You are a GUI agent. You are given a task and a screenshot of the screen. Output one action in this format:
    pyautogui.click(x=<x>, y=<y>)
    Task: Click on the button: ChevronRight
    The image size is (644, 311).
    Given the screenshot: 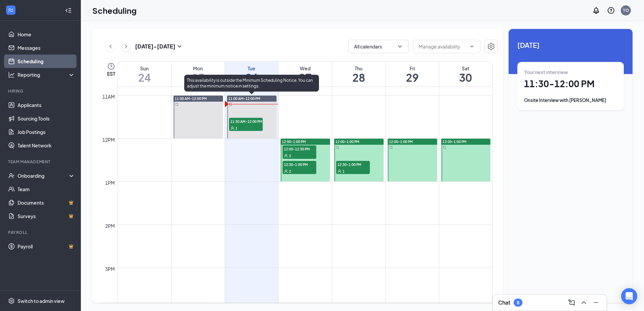 What is the action you would take?
    pyautogui.click(x=126, y=47)
    